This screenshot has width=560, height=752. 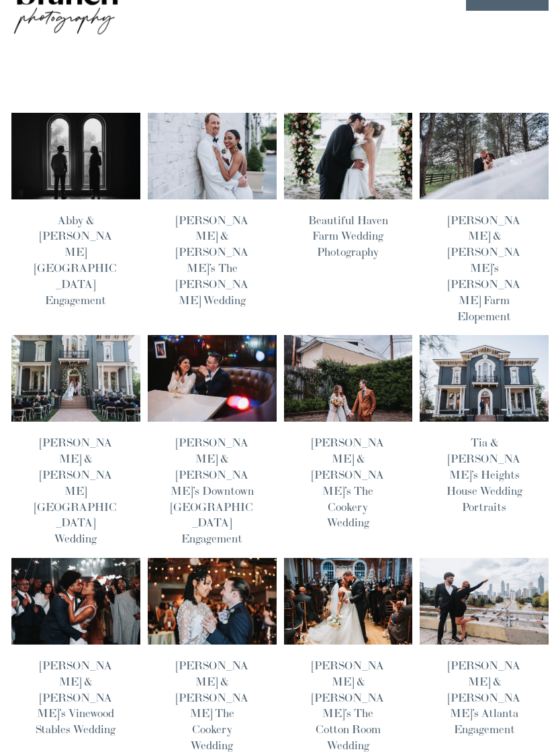 I want to click on img: Bethany &amp; Alexander’s The Cookery Wedding, so click(x=212, y=601).